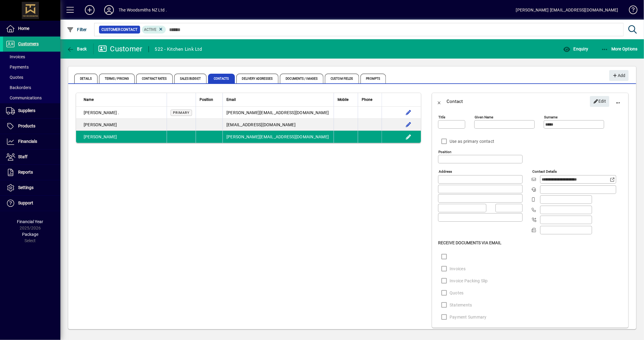 Image resolution: width=644 pixels, height=340 pixels. I want to click on span: Suppliers, so click(26, 110).